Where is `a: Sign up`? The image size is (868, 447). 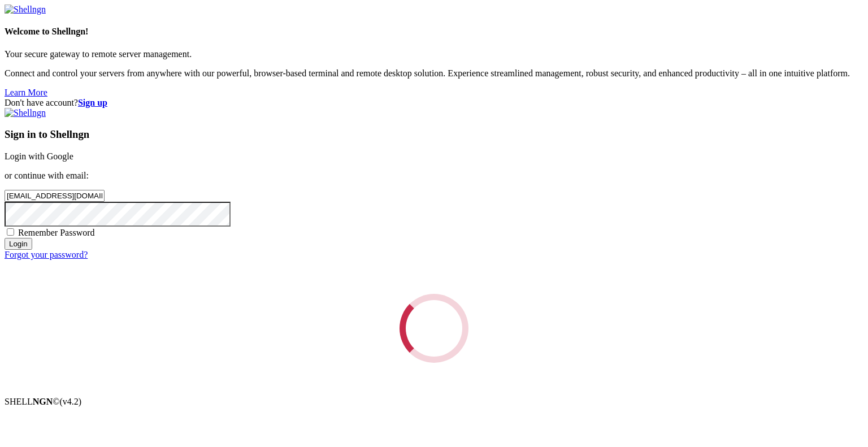
a: Sign up is located at coordinates (92, 102).